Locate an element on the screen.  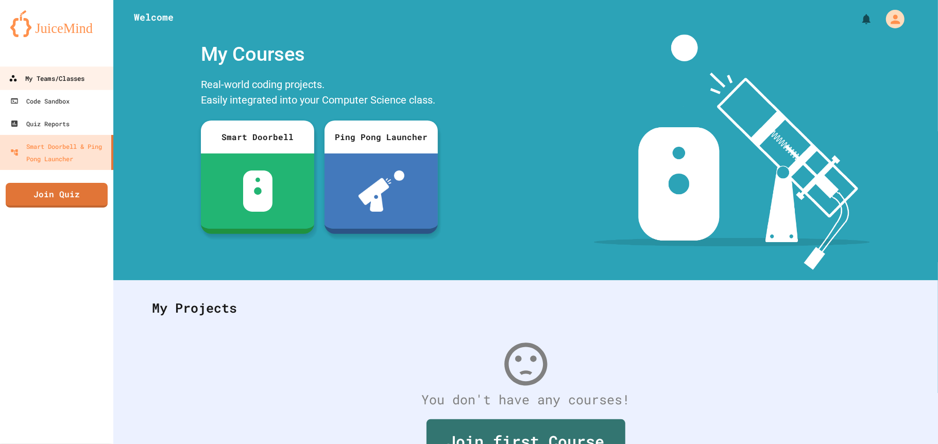
img: ppl-with-ball.png is located at coordinates (381, 191).